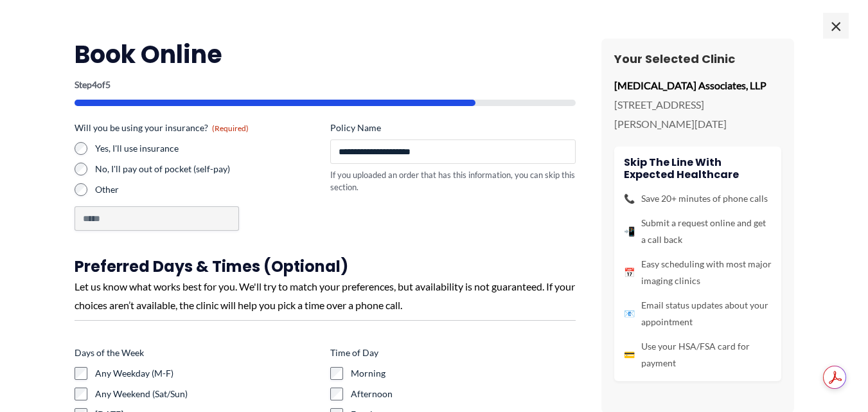 Image resolution: width=868 pixels, height=412 pixels. I want to click on span: 5, so click(108, 84).